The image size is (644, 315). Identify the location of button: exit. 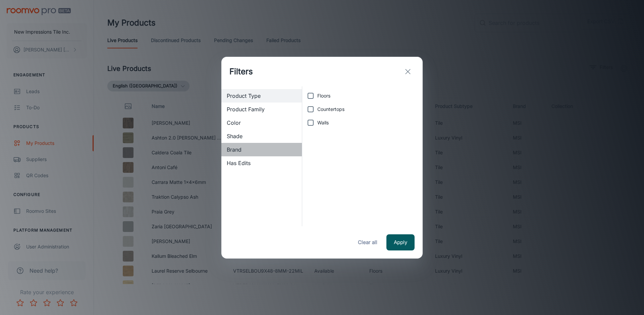
(408, 72).